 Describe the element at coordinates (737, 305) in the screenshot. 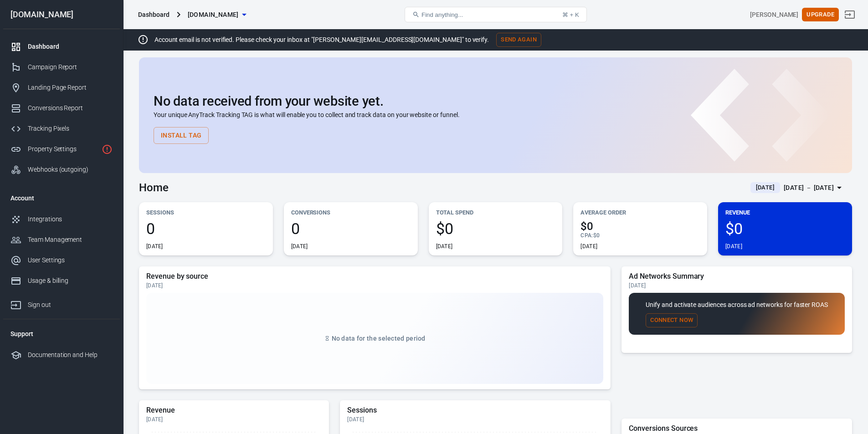

I see `p: Unify and activate audiences across ad networks for faster ROAS` at that location.